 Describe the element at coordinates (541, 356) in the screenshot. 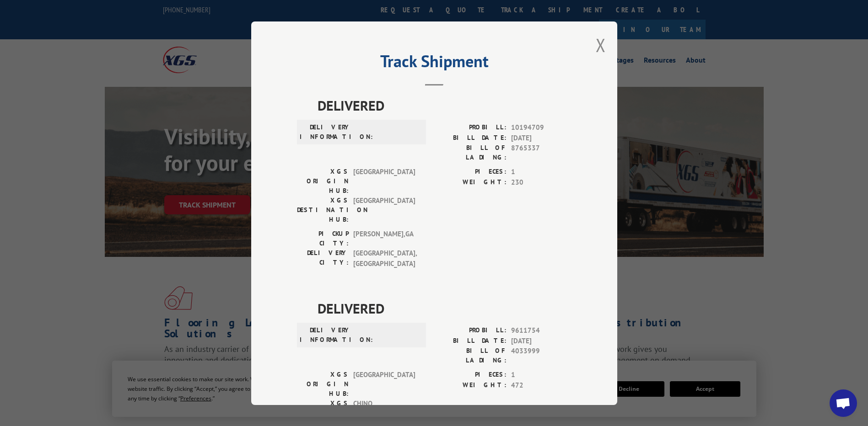

I see `span: 4033999` at that location.